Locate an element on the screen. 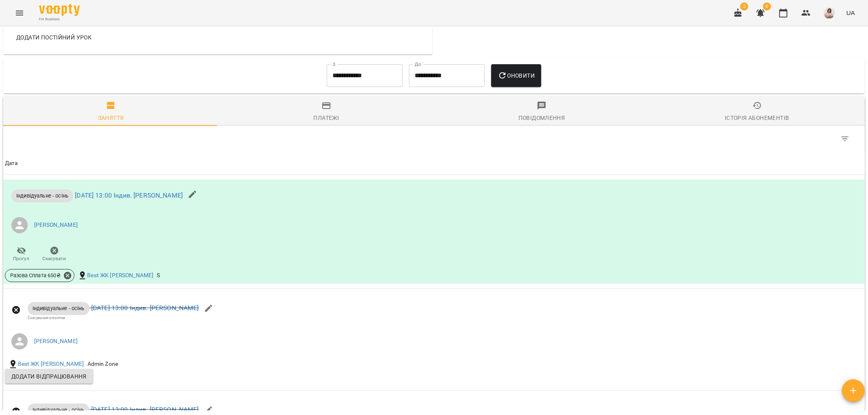  span: Скасувати is located at coordinates (55, 259).